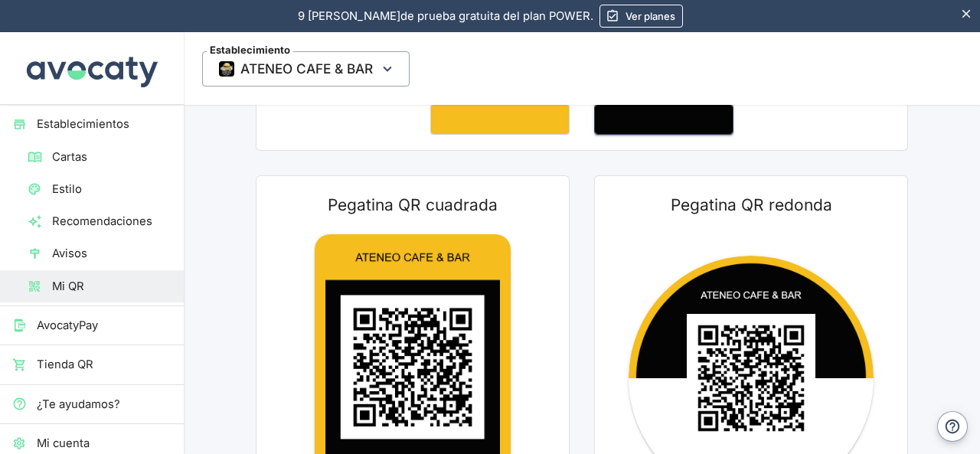  I want to click on span: Recomendaciones, so click(111, 221).